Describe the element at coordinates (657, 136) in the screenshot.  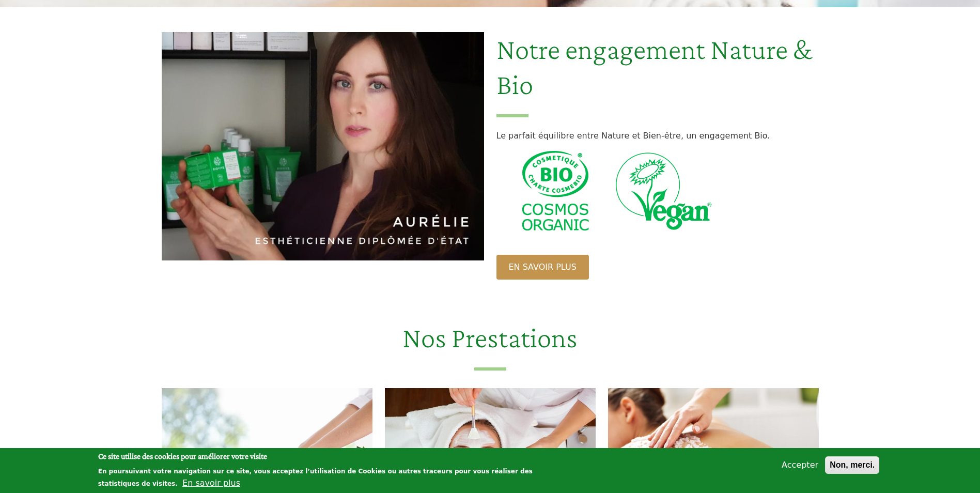
I see `p: Le parfait équilibre entre Nature et Bien-être, un engagement Bio.` at that location.